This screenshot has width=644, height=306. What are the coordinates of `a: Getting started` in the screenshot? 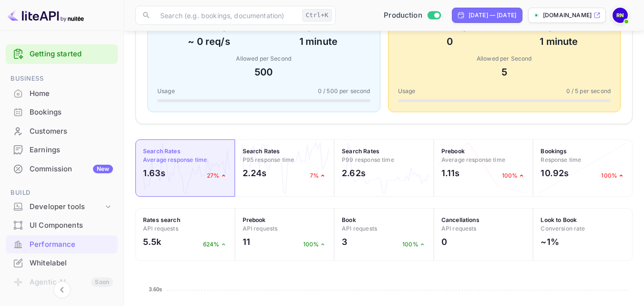 It's located at (71, 54).